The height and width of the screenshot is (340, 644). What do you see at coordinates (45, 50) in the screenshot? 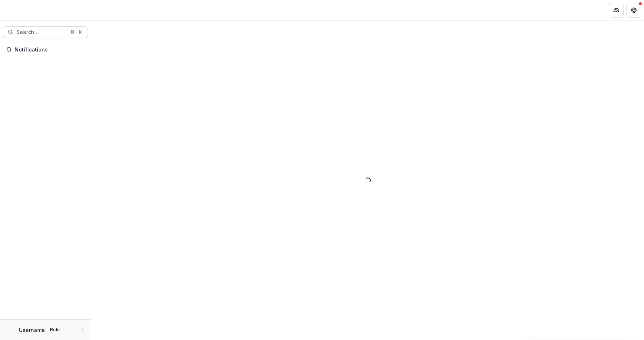
I see `button: Notifications` at bounding box center [45, 50].